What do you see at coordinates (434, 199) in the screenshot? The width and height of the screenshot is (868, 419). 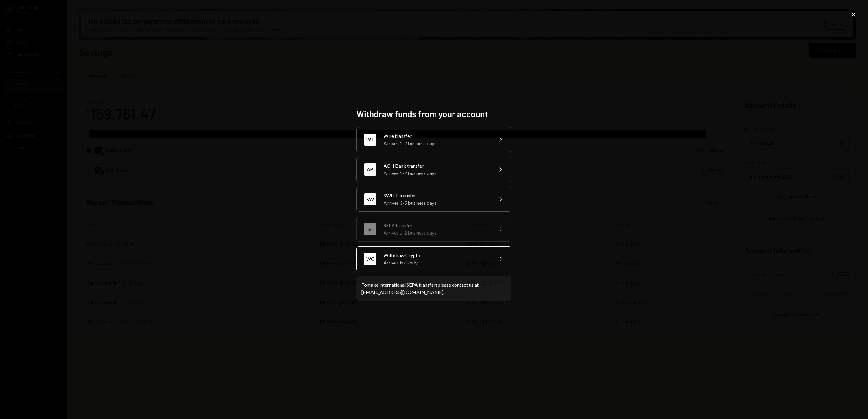 I see `button: SWSWIFT transferArrives 3-5 business days` at bounding box center [434, 199].